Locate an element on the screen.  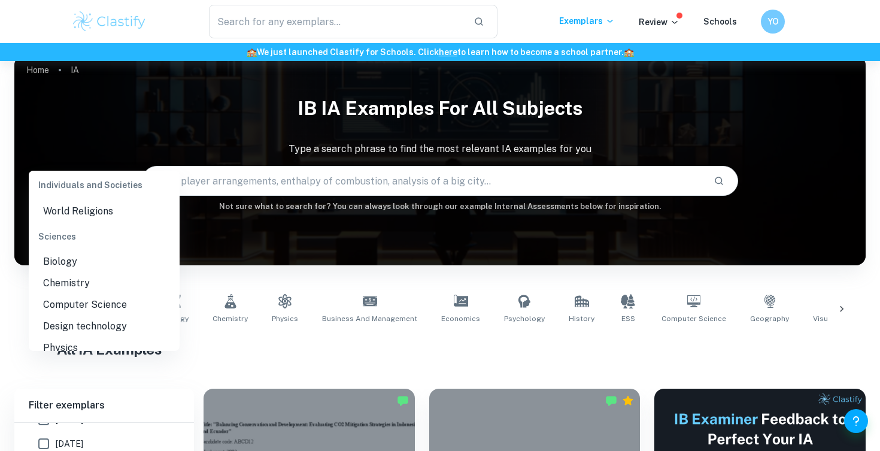
h6: Not sure what to search for? You can always look through our example Internal Assessments below f... is located at coordinates (440, 207).